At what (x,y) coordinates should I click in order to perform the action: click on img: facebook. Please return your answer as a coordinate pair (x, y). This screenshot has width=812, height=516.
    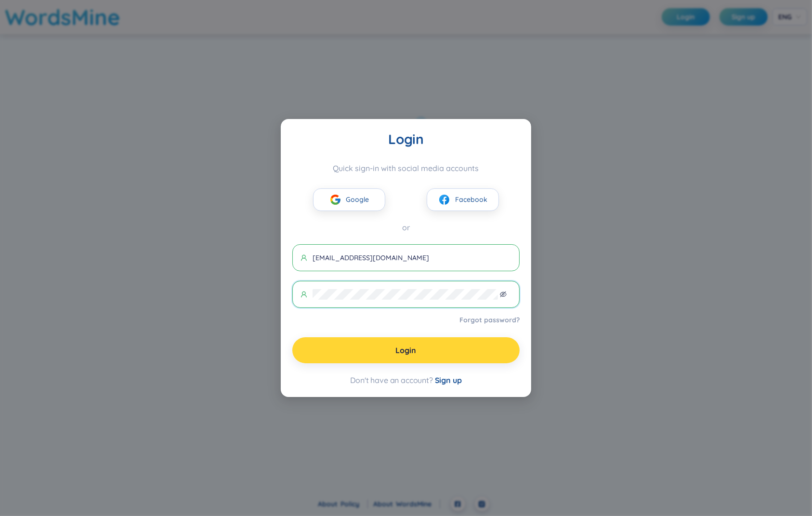
    Looking at the image, I should click on (444, 200).